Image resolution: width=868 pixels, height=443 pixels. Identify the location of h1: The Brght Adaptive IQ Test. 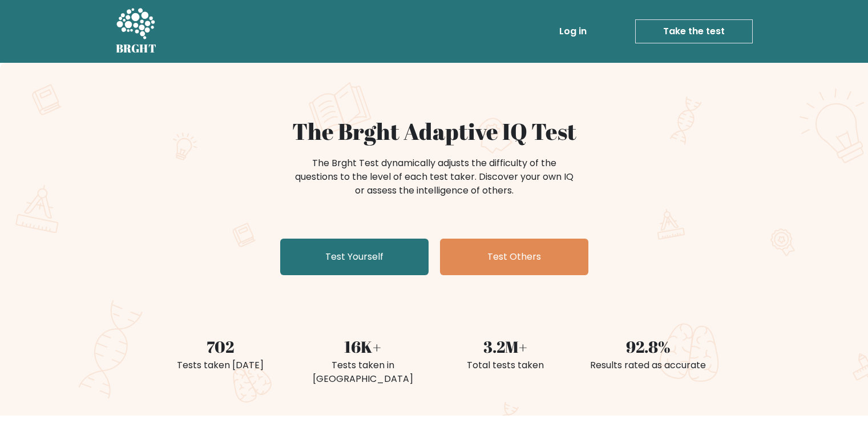
(435, 131).